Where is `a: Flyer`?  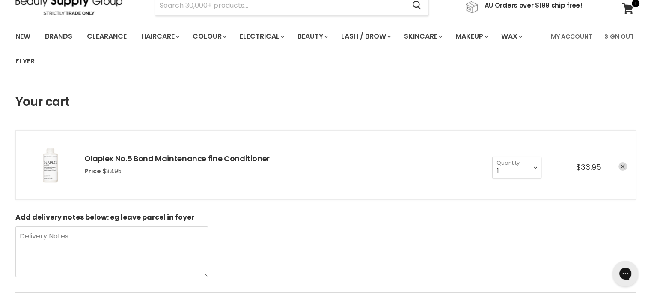
a: Flyer is located at coordinates (25, 61).